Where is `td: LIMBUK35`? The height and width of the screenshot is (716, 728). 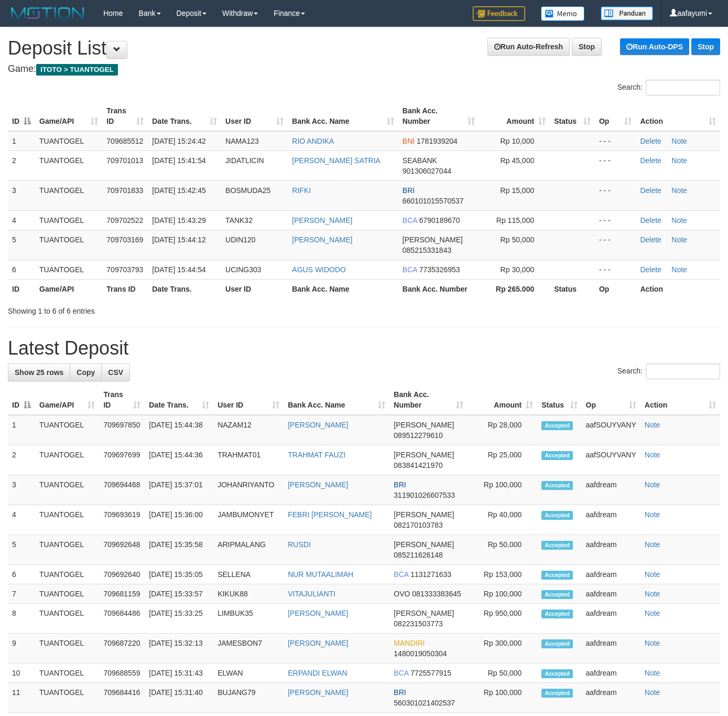
td: LIMBUK35 is located at coordinates (248, 618).